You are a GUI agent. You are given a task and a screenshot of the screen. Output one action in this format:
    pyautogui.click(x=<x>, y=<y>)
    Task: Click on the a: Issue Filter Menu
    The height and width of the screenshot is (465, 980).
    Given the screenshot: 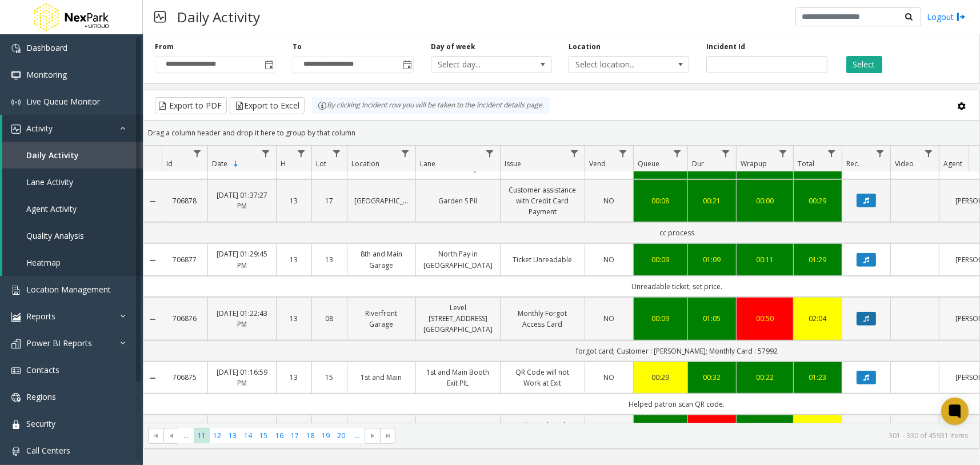 What is the action you would take?
    pyautogui.click(x=574, y=153)
    